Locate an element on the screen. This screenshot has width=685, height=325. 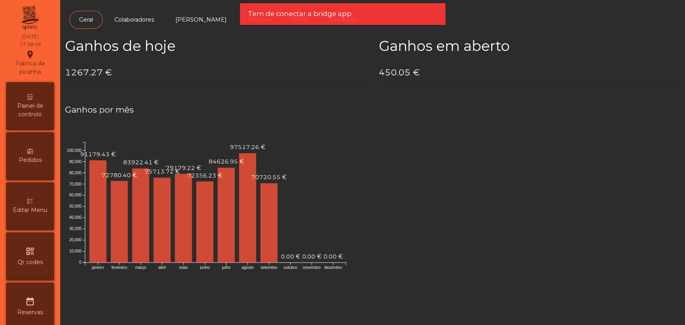
img: qpiato is located at coordinates (30, 18).